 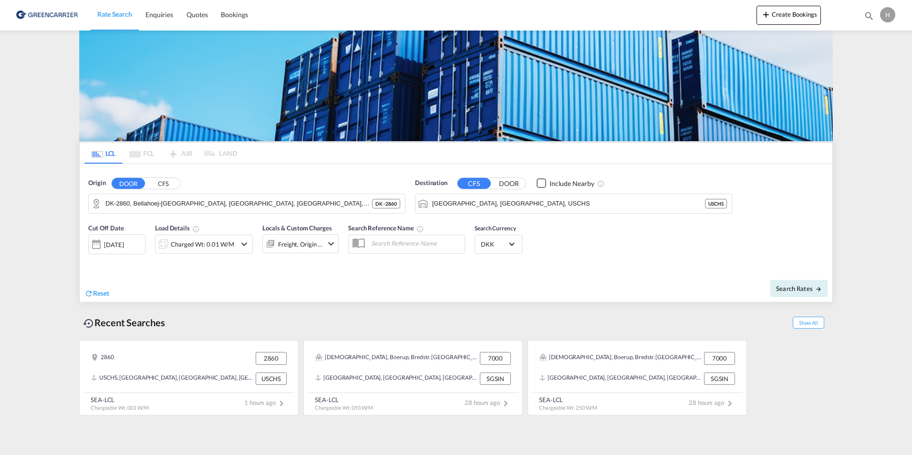 What do you see at coordinates (104, 153) in the screenshot?
I see `md-tab-item: LCL` at bounding box center [104, 153].